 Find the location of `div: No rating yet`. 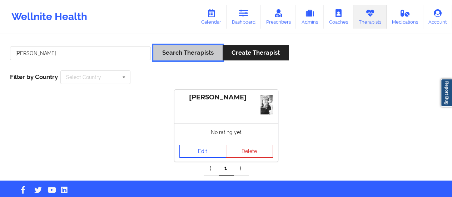

div: No rating yet is located at coordinates (226, 132).